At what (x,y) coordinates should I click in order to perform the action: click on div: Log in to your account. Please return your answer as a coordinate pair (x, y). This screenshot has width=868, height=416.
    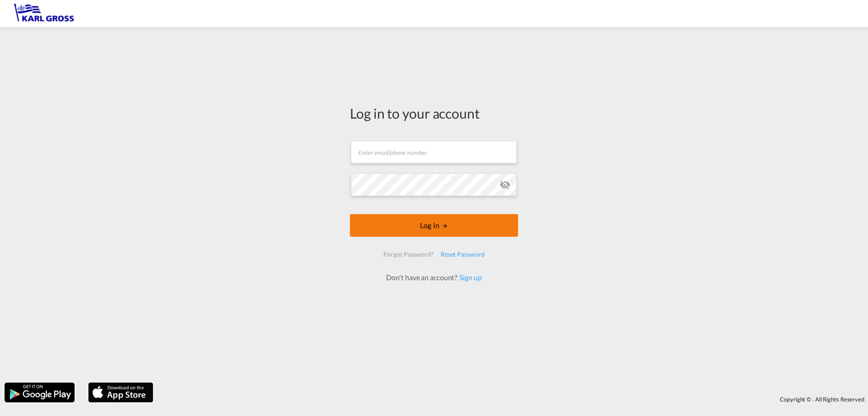
    Looking at the image, I should click on (434, 113).